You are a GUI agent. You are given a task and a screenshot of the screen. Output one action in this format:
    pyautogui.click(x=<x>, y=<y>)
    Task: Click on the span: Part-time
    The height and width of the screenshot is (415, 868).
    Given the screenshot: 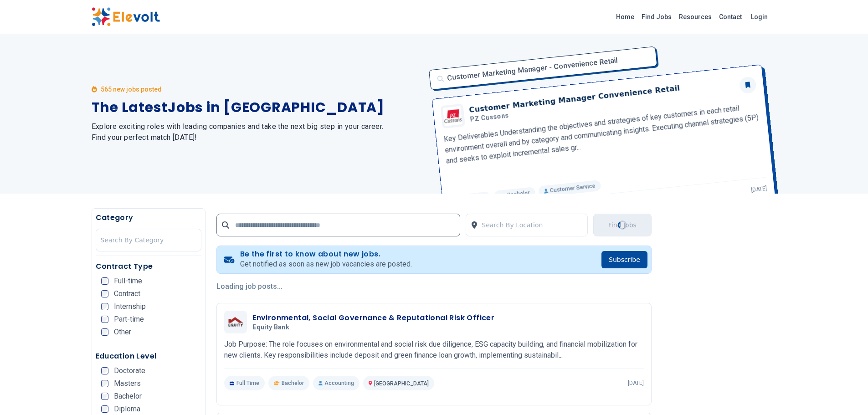 What is the action you would take?
    pyautogui.click(x=128, y=320)
    